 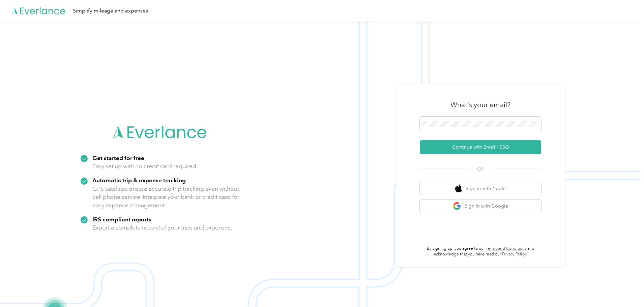 I want to click on p: GPS satellites ensure accurate trip tracking even without cell phone service. Integrate your bank..., so click(x=166, y=197).